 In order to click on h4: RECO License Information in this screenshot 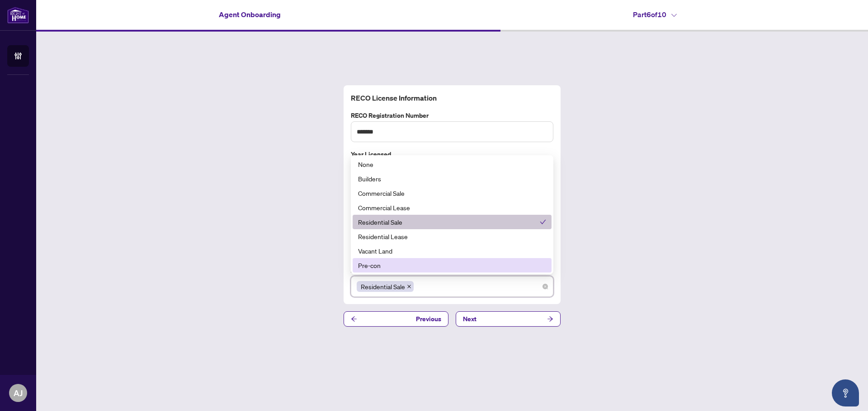, I will do `click(452, 98)`.